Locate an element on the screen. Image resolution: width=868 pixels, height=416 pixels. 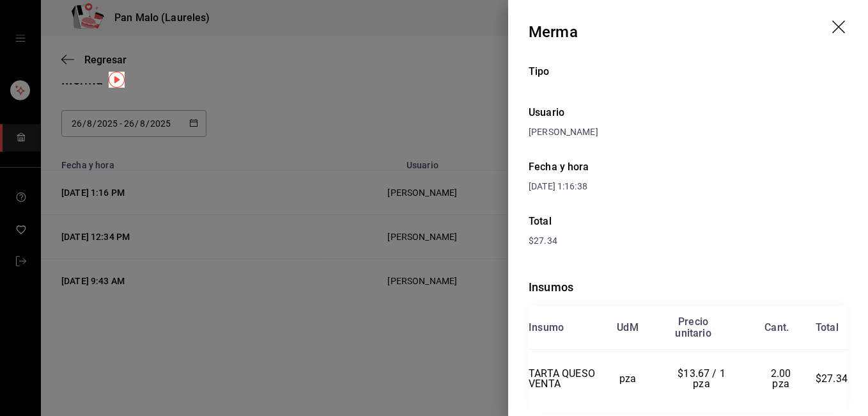
span: 2.00 pza is located at coordinates (782, 378).